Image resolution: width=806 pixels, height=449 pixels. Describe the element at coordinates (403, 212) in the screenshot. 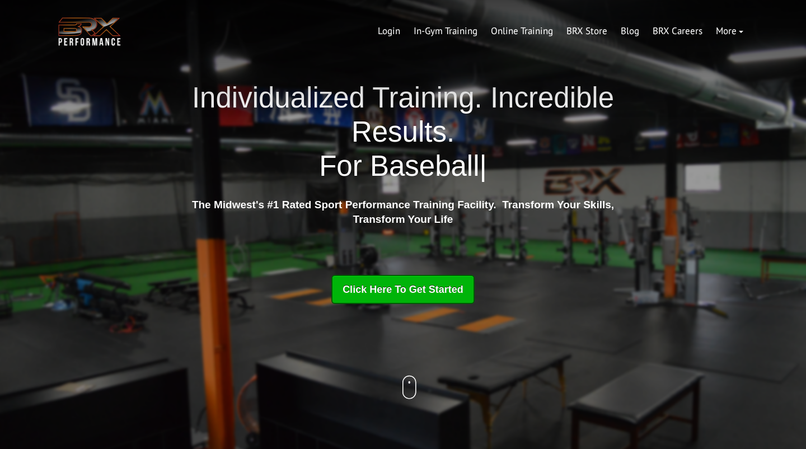

I see `strong: The Midwest's #1 Rated Sport Performance Training Facility. Transform Your Skills, Transform Your...` at that location.